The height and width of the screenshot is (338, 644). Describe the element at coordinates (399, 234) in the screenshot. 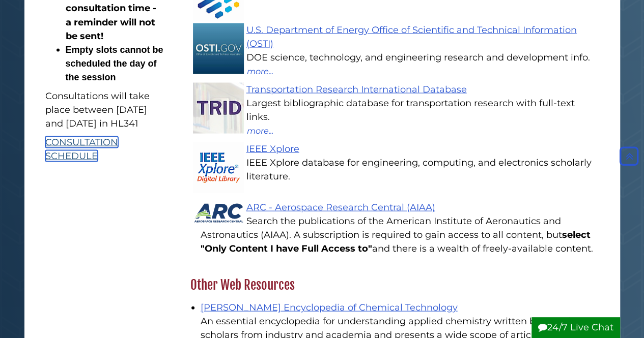

I see `div: Search the publications of the American Institute of Aeronautics and Astronautics (AIAA). A subsc...` at that location.